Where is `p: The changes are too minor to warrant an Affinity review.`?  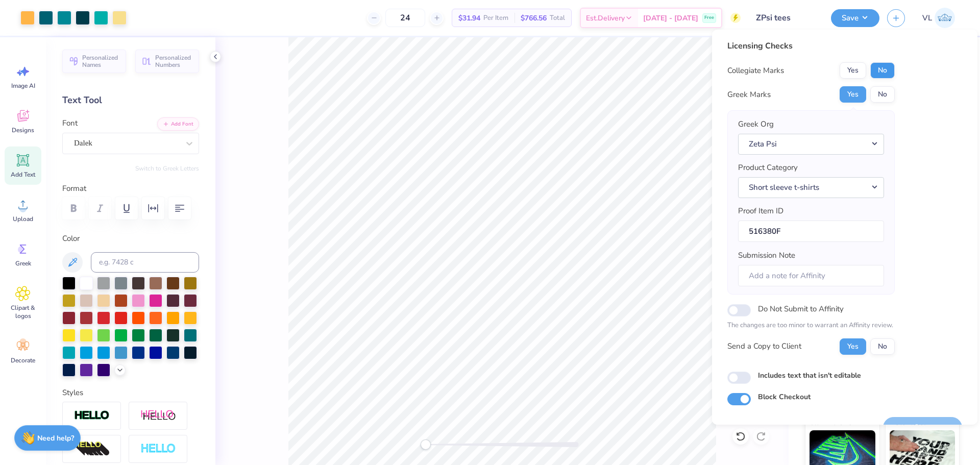 p: The changes are too minor to warrant an Affinity review. is located at coordinates (811, 325).